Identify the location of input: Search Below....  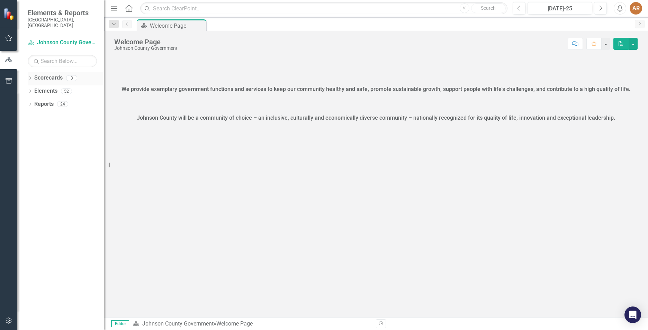
(62, 61).